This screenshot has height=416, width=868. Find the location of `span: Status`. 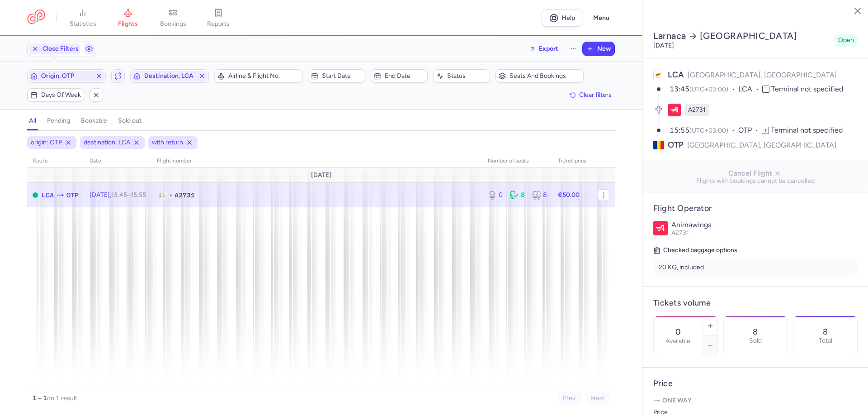

span: Status is located at coordinates (467, 76).